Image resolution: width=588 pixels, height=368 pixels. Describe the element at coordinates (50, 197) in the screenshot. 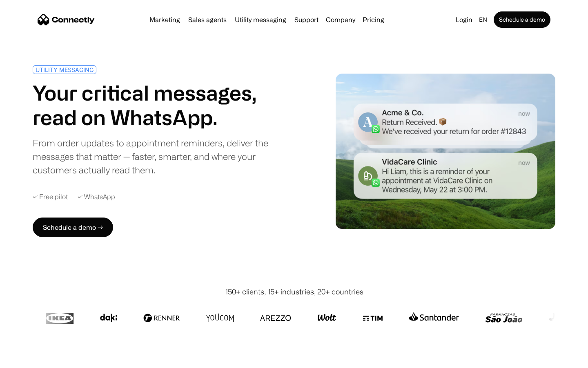

I see `div: ✓ Free pilot` at that location.